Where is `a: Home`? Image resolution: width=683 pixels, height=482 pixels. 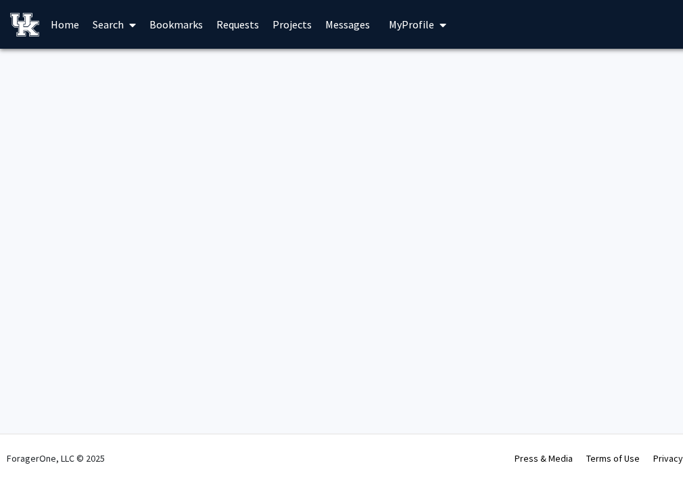
a: Home is located at coordinates (65, 24).